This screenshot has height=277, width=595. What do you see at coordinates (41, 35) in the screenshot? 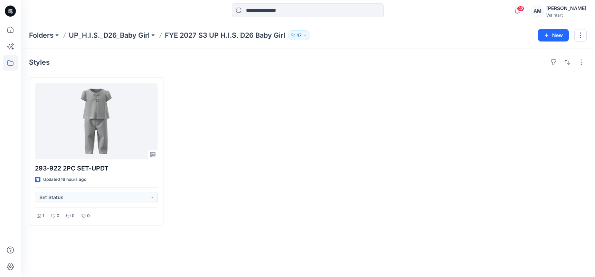
I see `a: Folders` at bounding box center [41, 35].